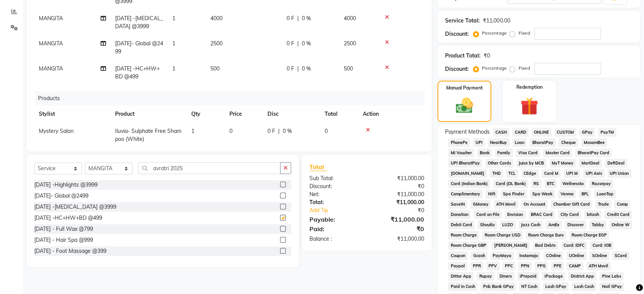  Describe the element at coordinates (543, 194) in the screenshot. I see `span: Spa Week` at that location.